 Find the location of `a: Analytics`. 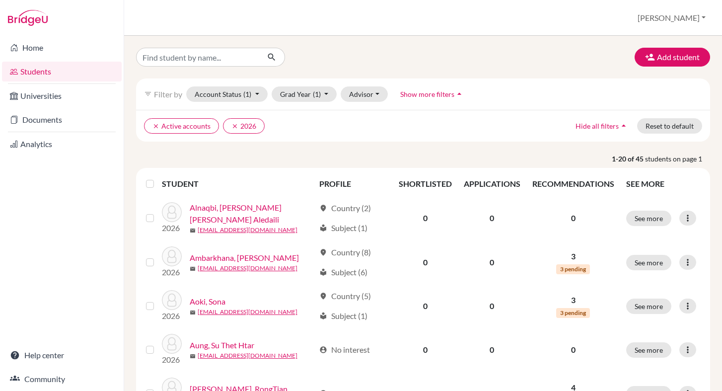

a: Analytics is located at coordinates (62, 144).